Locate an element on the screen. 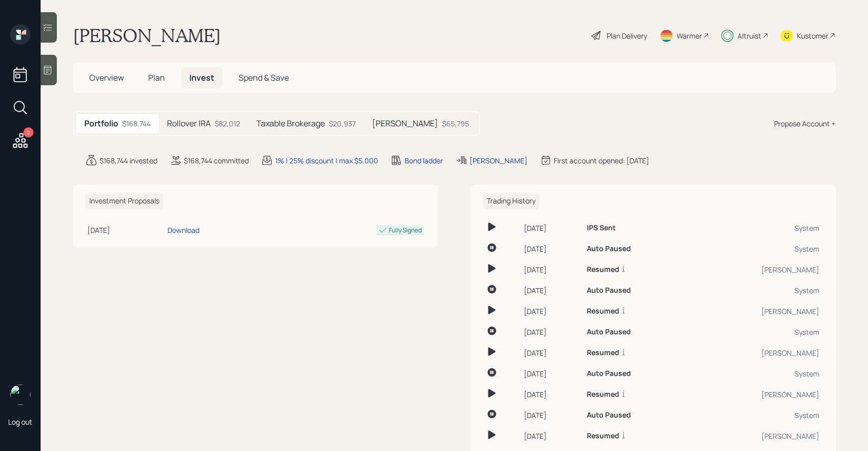 Image resolution: width=868 pixels, height=451 pixels. div: $20,937 is located at coordinates (342, 123).